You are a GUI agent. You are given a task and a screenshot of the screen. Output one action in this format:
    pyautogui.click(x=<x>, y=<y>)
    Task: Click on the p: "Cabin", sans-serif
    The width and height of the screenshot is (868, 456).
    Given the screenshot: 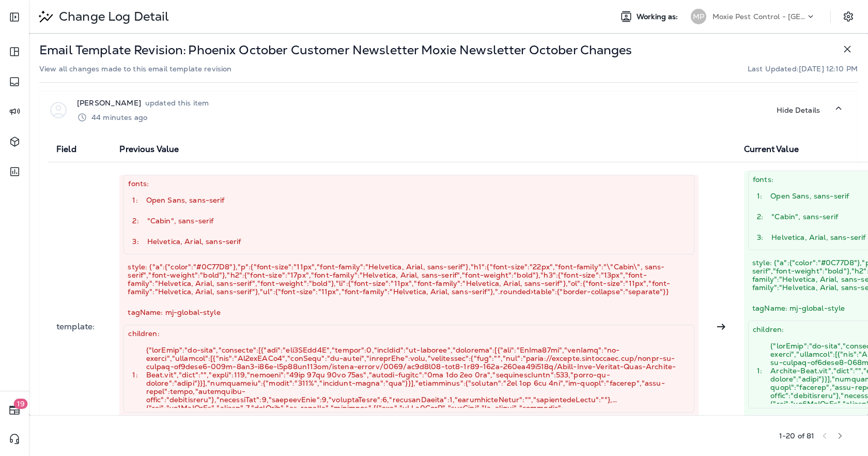 What is the action you would take?
    pyautogui.click(x=412, y=221)
    